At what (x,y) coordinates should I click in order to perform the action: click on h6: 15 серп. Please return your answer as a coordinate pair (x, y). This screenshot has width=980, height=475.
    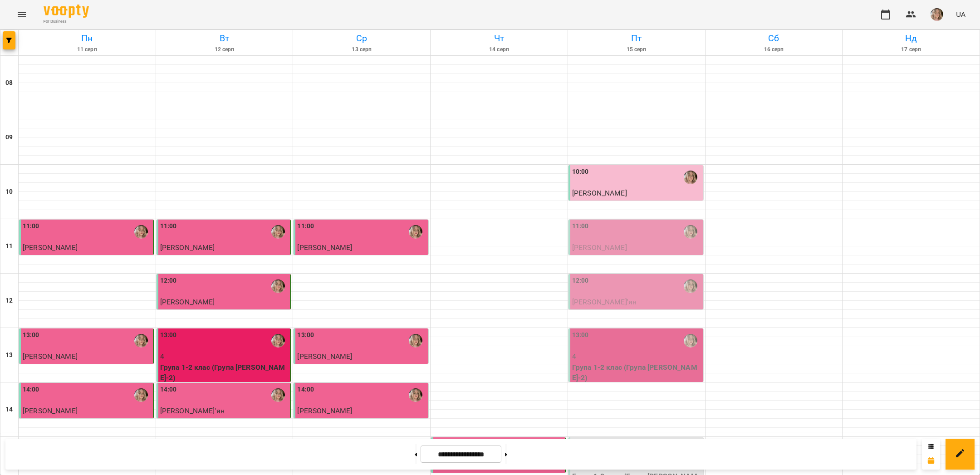
    Looking at the image, I should click on (636, 49).